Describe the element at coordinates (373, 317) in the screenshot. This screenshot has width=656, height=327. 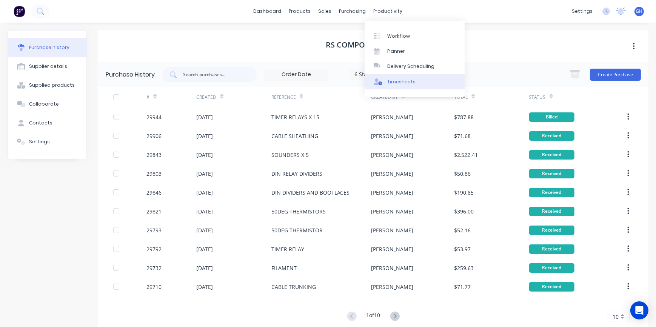
I see `div: 1 of 10` at that location.